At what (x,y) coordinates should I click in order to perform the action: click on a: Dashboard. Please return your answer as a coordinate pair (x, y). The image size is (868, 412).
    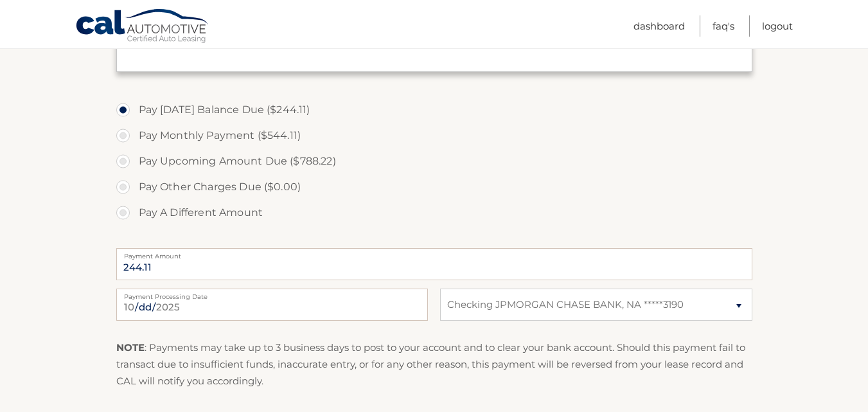
    Looking at the image, I should click on (659, 25).